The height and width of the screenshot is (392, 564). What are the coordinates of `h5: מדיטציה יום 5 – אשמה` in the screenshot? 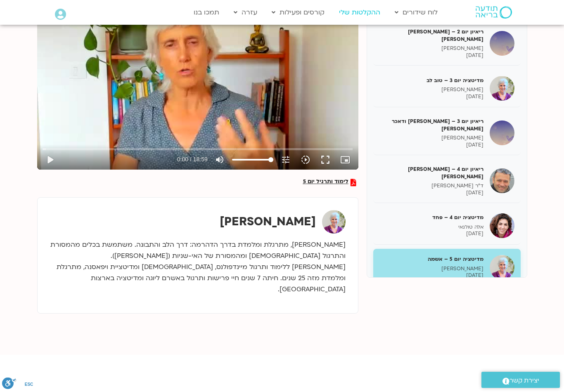 It's located at (432, 259).